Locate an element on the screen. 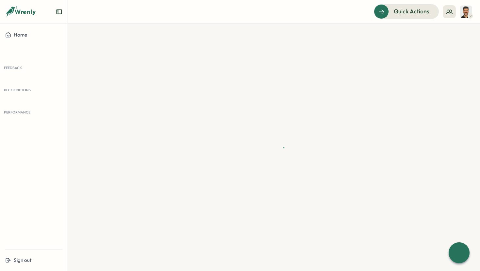 The image size is (480, 271). button: Sagar Verma is located at coordinates (466, 12).